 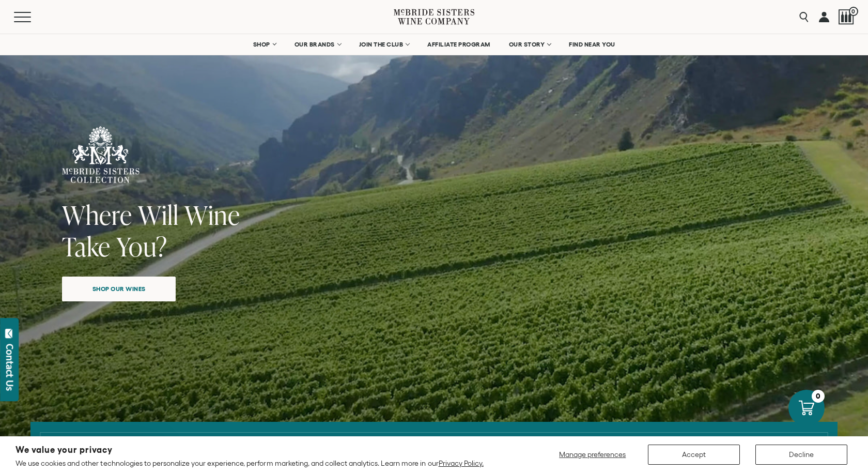 I want to click on div: 0, so click(x=818, y=396).